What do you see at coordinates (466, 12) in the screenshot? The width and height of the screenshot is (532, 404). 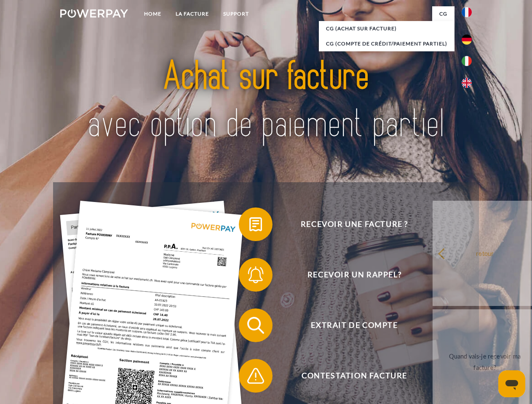 I see `img: fr` at bounding box center [466, 12].